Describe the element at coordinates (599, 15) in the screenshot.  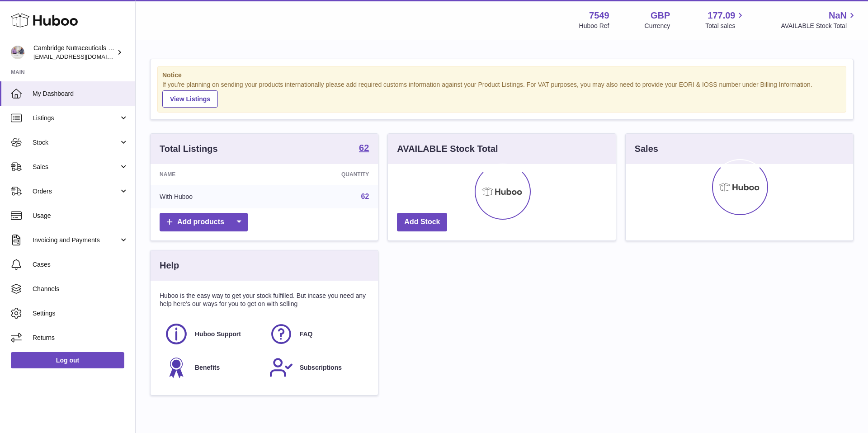
I see `strong: 7549` at that location.